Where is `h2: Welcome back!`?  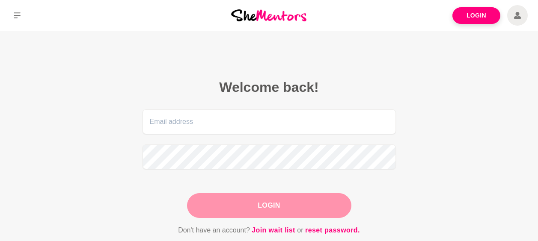
h2: Welcome back! is located at coordinates (269, 87).